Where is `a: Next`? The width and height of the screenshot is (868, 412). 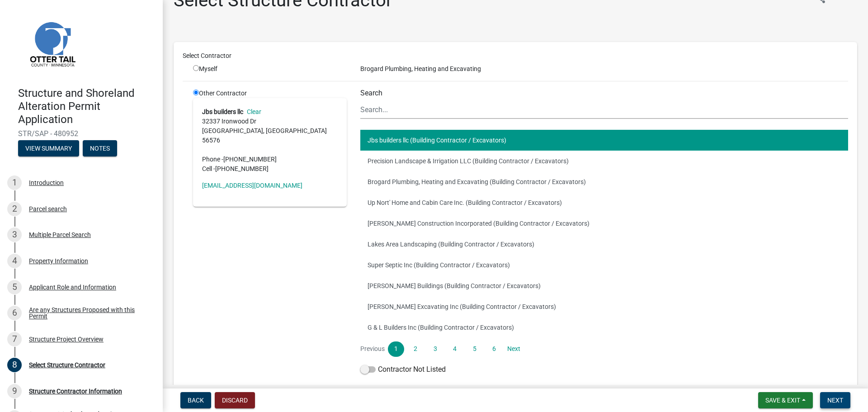 a: Next is located at coordinates (514, 349).